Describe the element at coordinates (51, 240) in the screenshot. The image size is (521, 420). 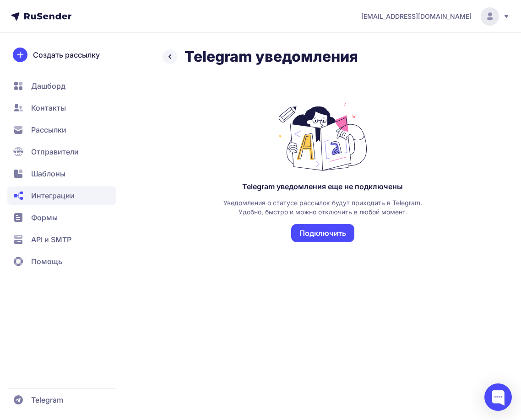
I see `span: API и SMTP` at that location.